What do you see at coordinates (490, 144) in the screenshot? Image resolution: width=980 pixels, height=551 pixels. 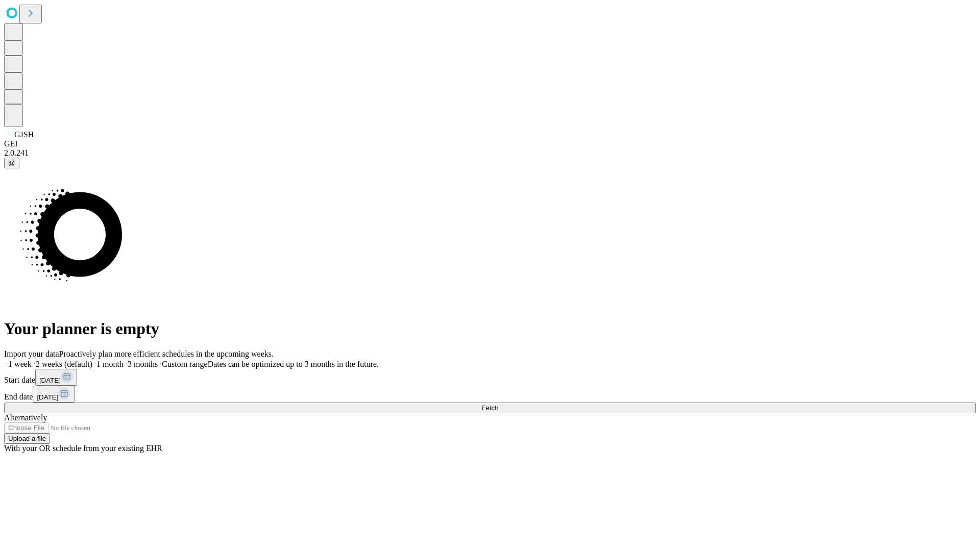 I see `div: GEI` at bounding box center [490, 144].